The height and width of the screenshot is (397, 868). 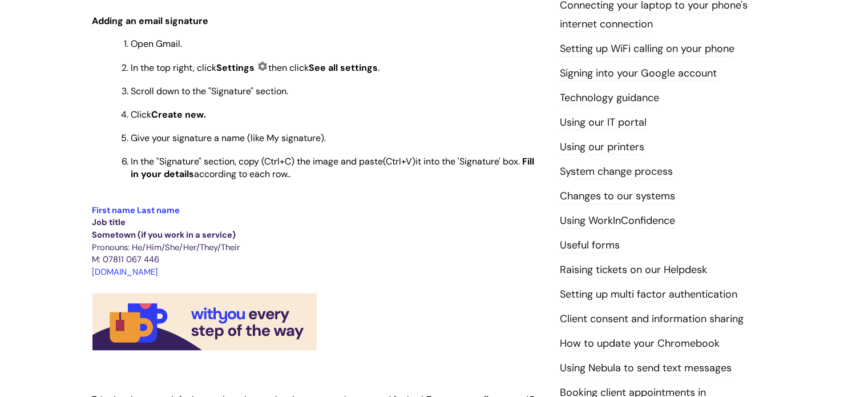 What do you see at coordinates (602, 148) in the screenshot?
I see `a: Using our printers` at bounding box center [602, 148].